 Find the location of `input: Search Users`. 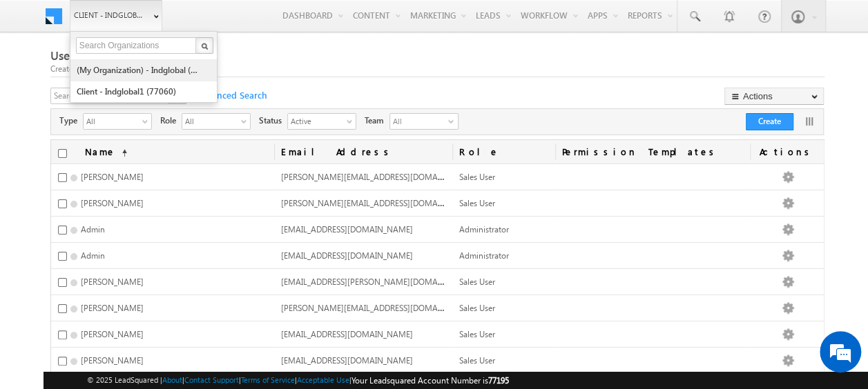

input: Search Users is located at coordinates (110, 96).